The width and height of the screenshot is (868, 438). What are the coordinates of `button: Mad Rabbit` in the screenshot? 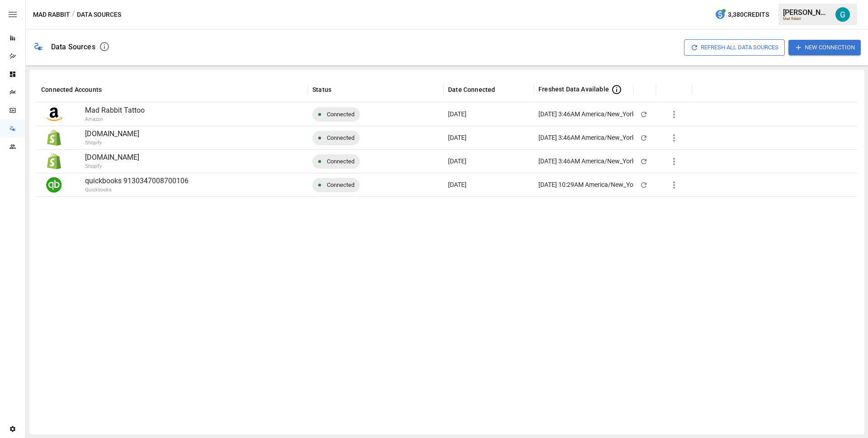 It's located at (52, 14).